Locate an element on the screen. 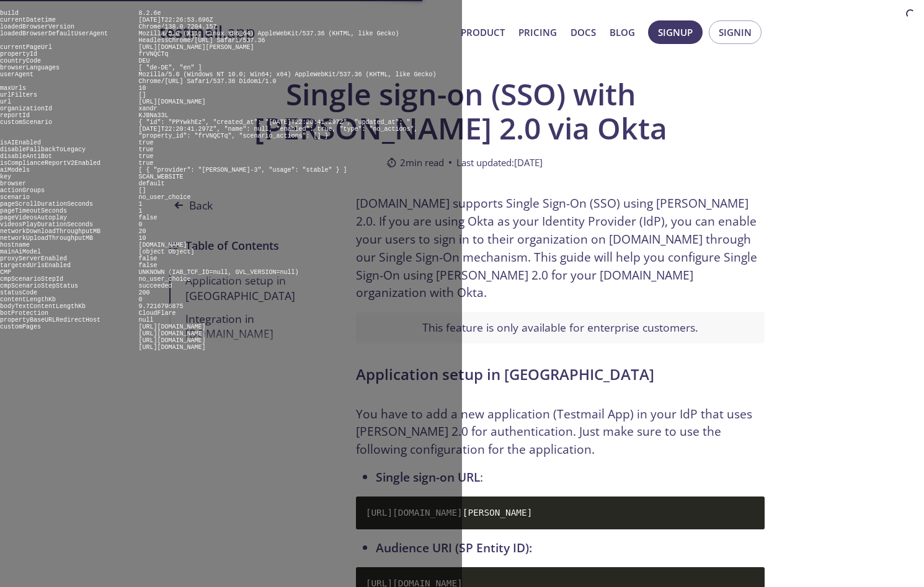 This screenshot has height=587, width=924. span: Signin is located at coordinates (735, 32).